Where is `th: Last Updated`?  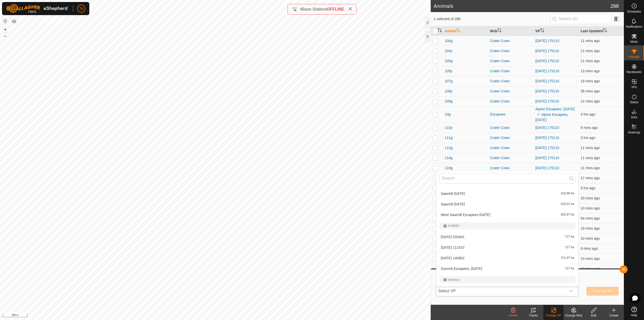 th: Last Updated is located at coordinates (601, 31).